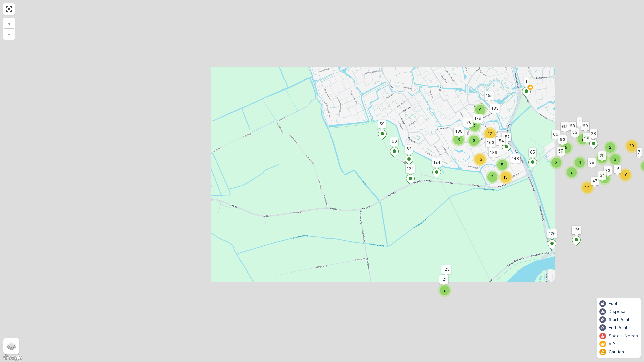 This screenshot has height=362, width=644. What do you see at coordinates (579, 162) in the screenshot?
I see `span: 6` at bounding box center [579, 162].